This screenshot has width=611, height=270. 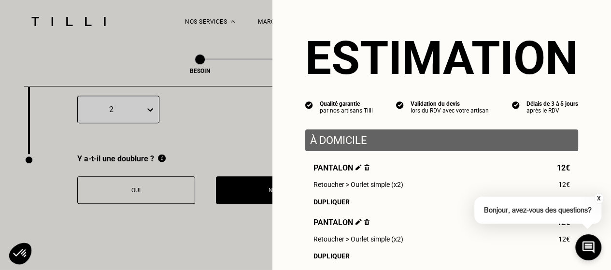 I want to click on div: Délais de 3 à 5 jours, so click(x=552, y=104).